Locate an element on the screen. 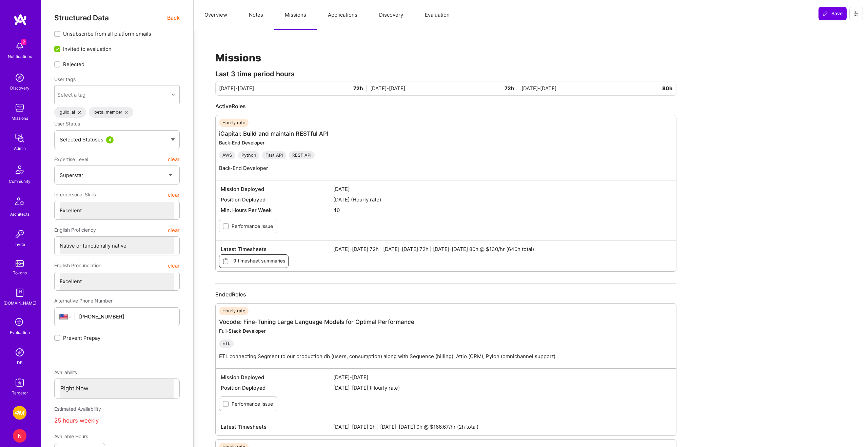  span: Interpersonal Skills is located at coordinates (75, 195).